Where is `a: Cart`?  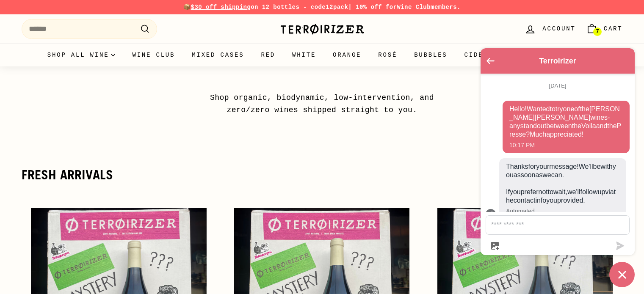
a: Cart is located at coordinates (604, 29).